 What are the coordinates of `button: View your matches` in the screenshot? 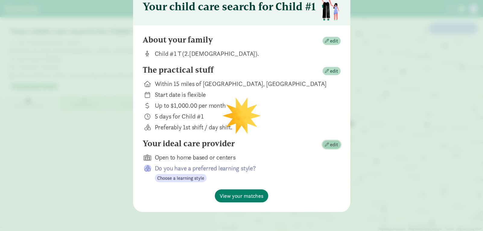 It's located at (241, 196).